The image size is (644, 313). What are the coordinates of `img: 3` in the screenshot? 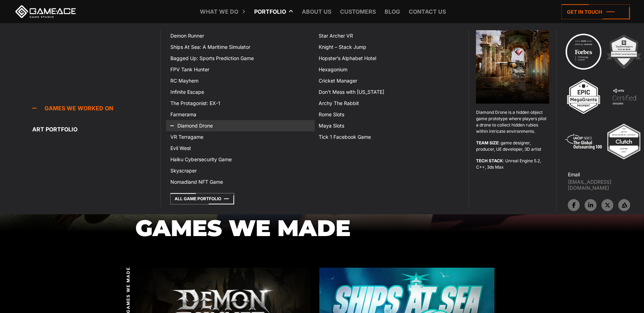 It's located at (584, 96).